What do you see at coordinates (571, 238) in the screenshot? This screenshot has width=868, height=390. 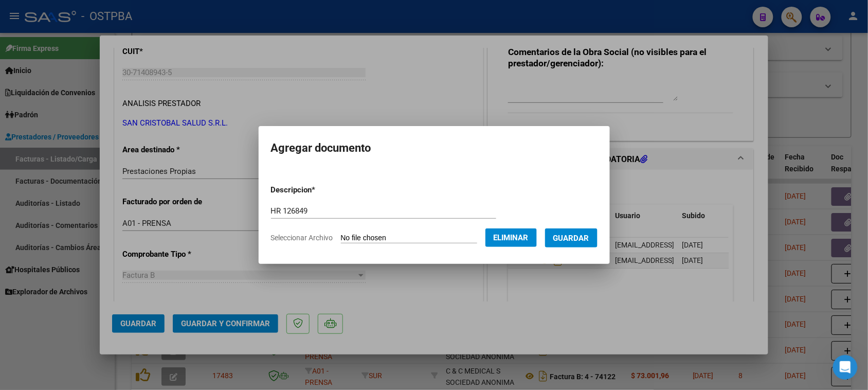 I see `button: Guardar` at bounding box center [571, 238].